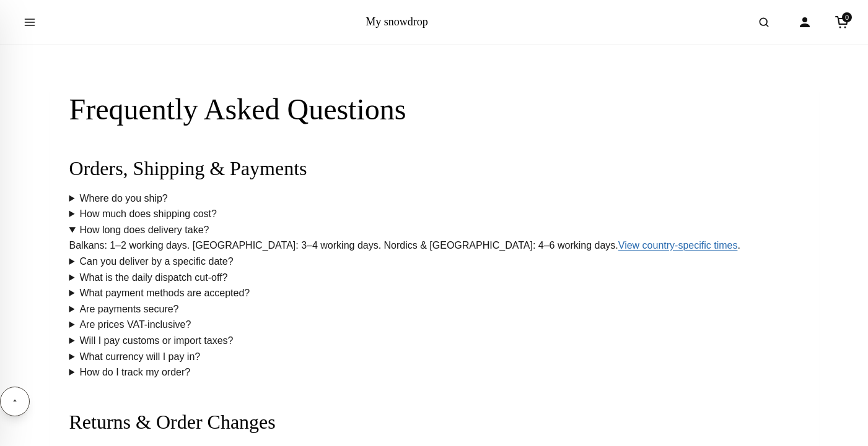  What do you see at coordinates (434, 262) in the screenshot?
I see `summary: Can you deliver by a specific date?` at bounding box center [434, 262].